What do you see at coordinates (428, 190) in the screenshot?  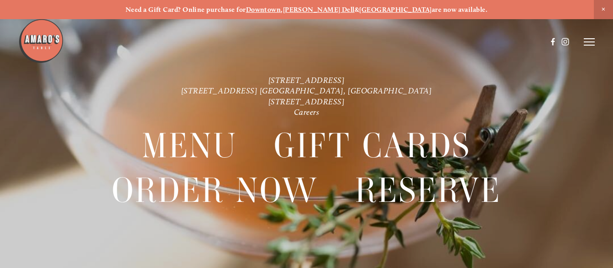 I see `a: Reserve` at bounding box center [428, 190].